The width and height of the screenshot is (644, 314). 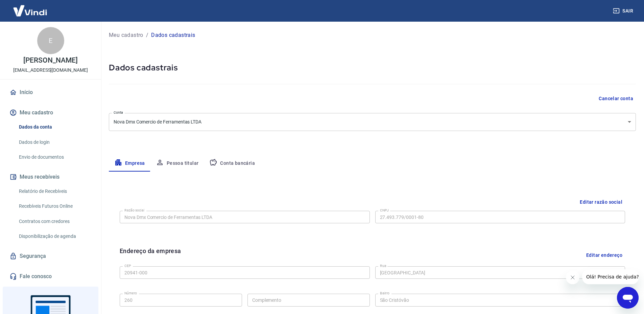 I want to click on label: CEP, so click(x=127, y=266).